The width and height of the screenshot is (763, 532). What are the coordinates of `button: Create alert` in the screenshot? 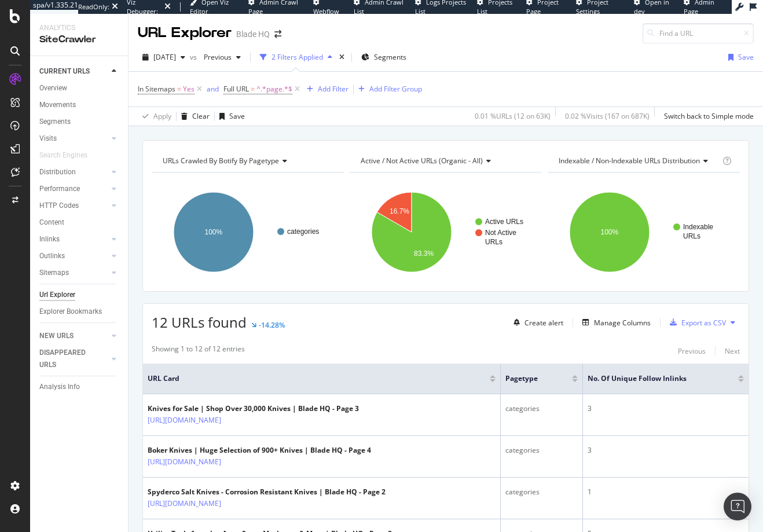 It's located at (536, 322).